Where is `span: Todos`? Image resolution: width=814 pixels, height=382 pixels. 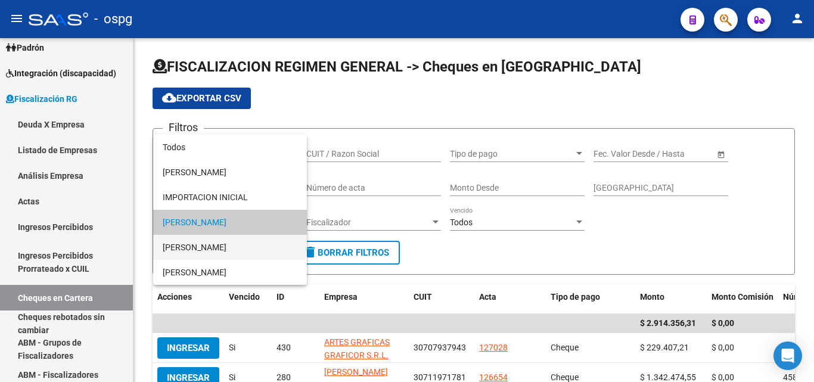 span: Todos is located at coordinates (230, 147).